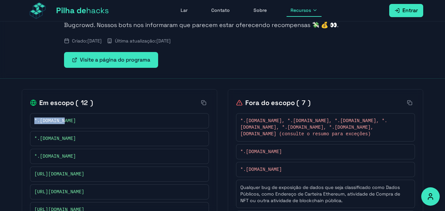  What do you see at coordinates (220, 10) in the screenshot?
I see `font: Contato` at bounding box center [220, 10].